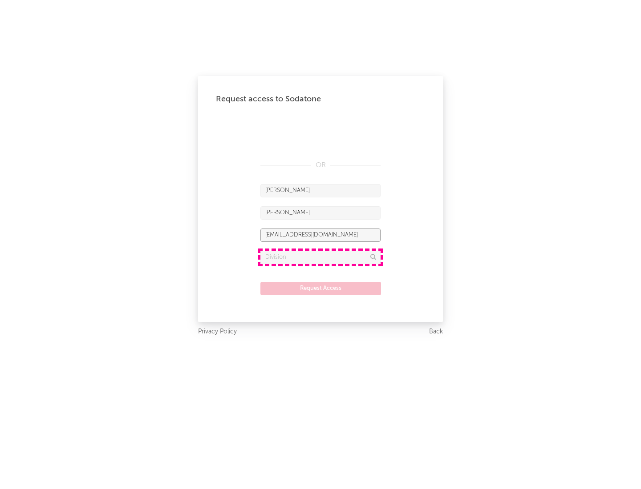  I want to click on div: OR, so click(320, 166).